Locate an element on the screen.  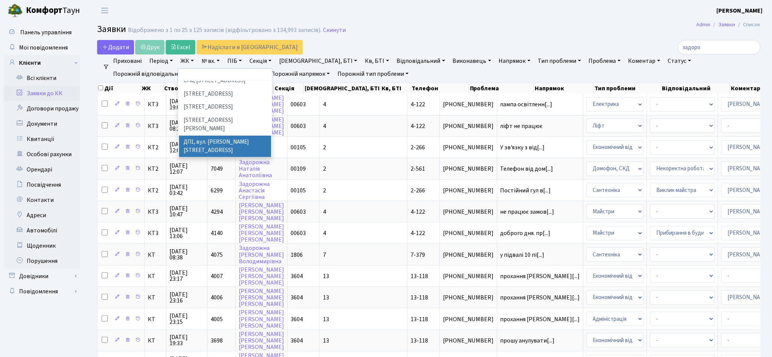
span: Додати is located at coordinates (115, 47).